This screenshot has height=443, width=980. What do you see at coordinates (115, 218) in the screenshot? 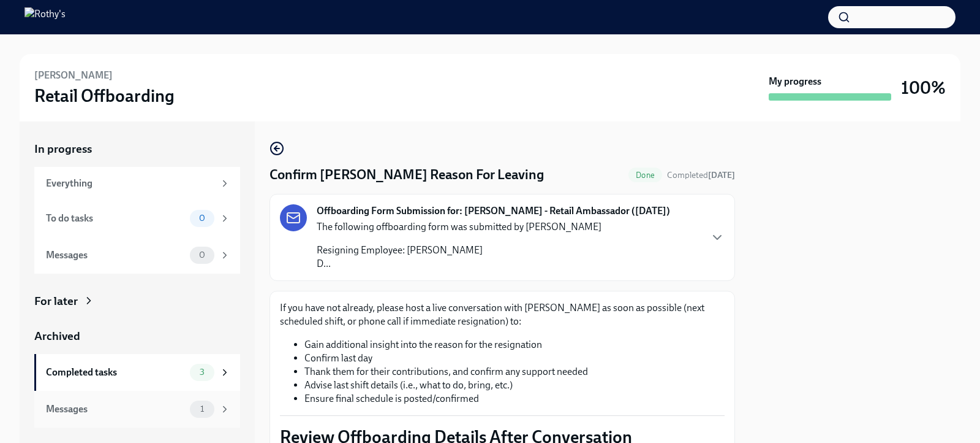
I see `div: To do tasks` at bounding box center [115, 218].